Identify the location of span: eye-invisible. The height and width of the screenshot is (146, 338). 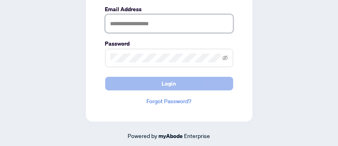
(225, 58).